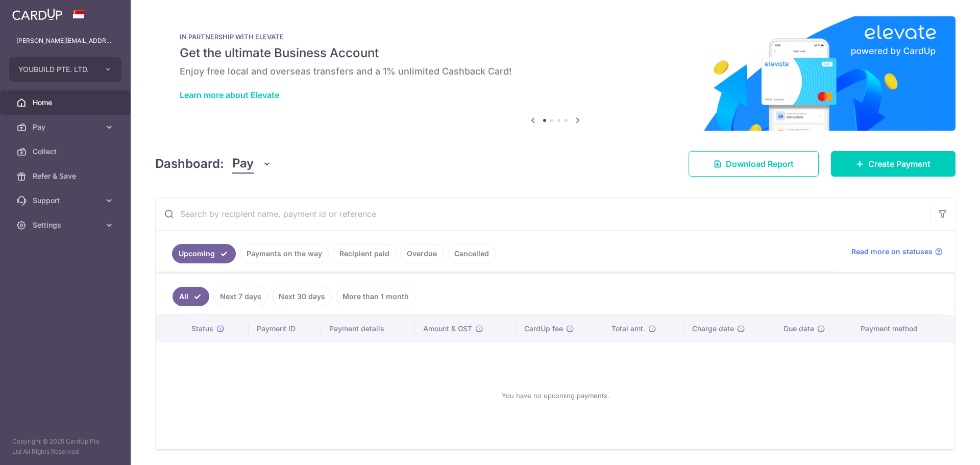  What do you see at coordinates (799, 329) in the screenshot?
I see `span: Due date` at bounding box center [799, 329].